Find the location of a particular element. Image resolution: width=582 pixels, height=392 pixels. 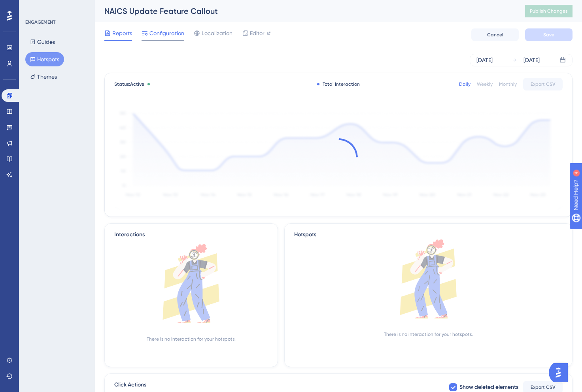

span: Editor is located at coordinates (257, 33).